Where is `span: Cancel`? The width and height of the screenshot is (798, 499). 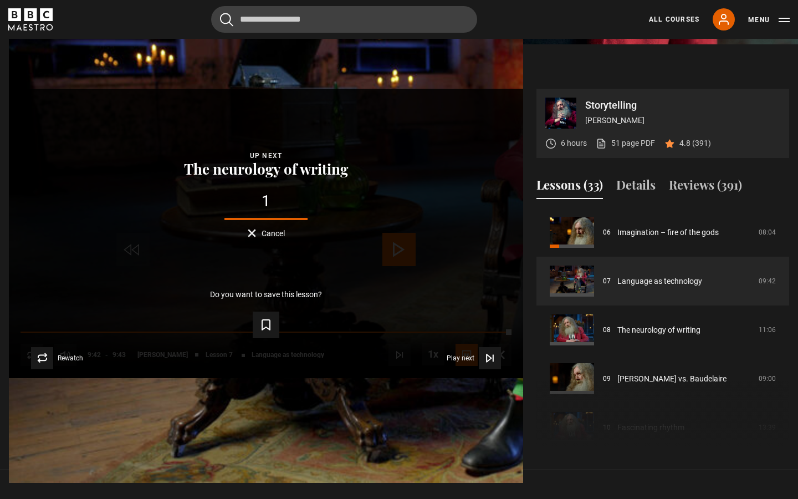 span: Cancel is located at coordinates (273, 233).